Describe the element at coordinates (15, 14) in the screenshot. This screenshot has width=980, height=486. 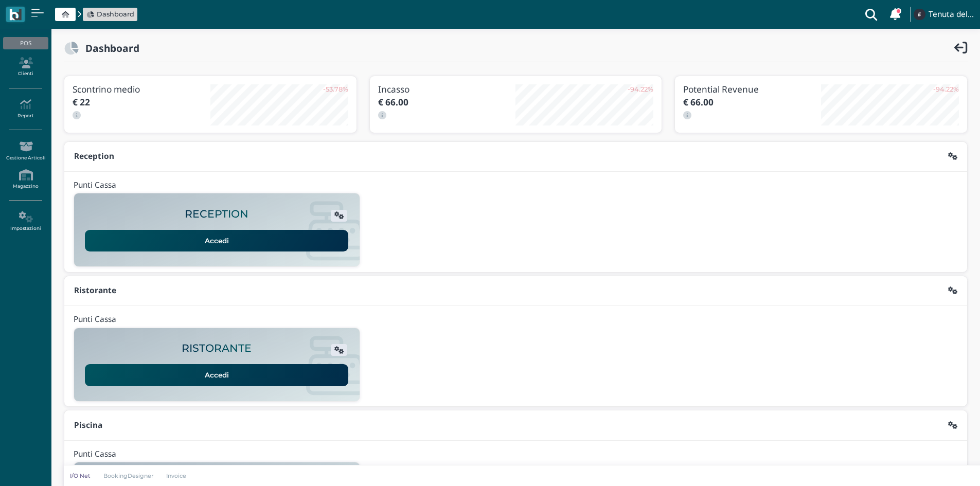
I see `img: logo` at that location.